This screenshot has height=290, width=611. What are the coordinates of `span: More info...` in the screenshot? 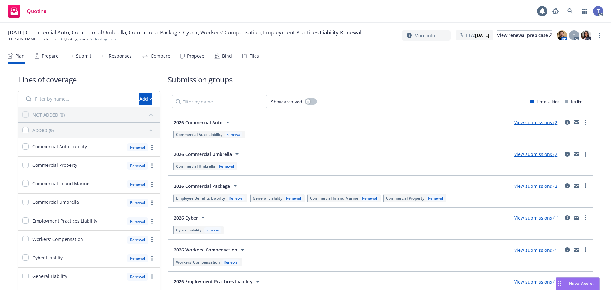 It's located at (426, 35).